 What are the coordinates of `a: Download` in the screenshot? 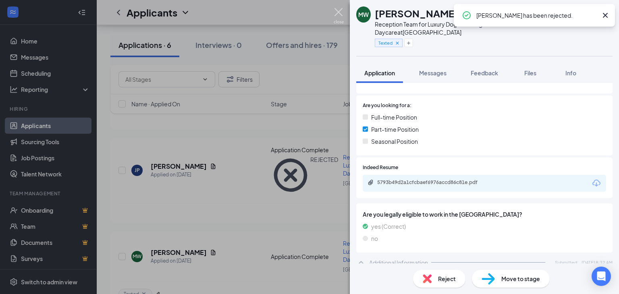 It's located at (597, 183).